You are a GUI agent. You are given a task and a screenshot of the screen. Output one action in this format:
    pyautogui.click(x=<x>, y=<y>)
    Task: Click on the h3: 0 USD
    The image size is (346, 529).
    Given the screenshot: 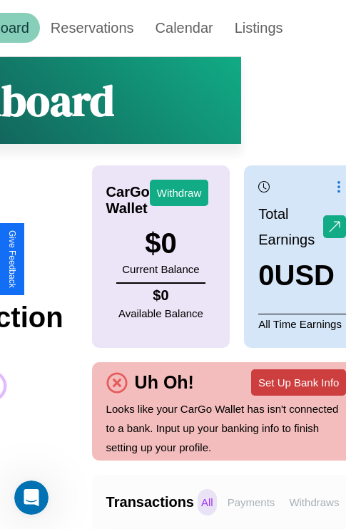 What is the action you would take?
    pyautogui.click(x=302, y=275)
    